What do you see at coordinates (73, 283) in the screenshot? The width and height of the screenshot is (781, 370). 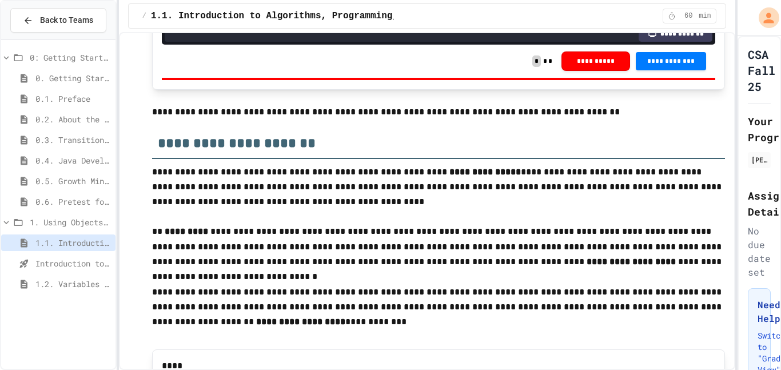 I see `span: 1.2. Variables and Data Types` at bounding box center [73, 283].